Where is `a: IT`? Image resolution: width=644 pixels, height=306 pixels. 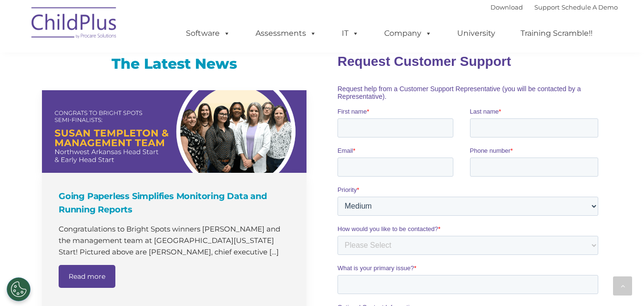 a: IT is located at coordinates (351, 33).